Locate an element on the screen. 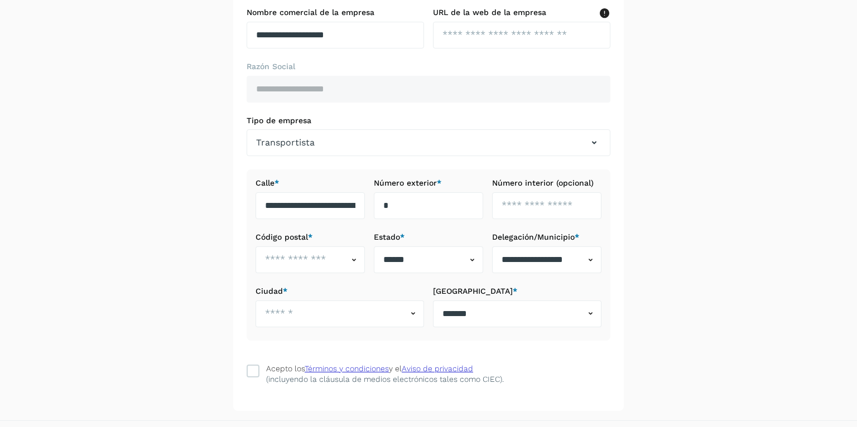 This screenshot has width=857, height=427. label: Número exterior is located at coordinates (428, 183).